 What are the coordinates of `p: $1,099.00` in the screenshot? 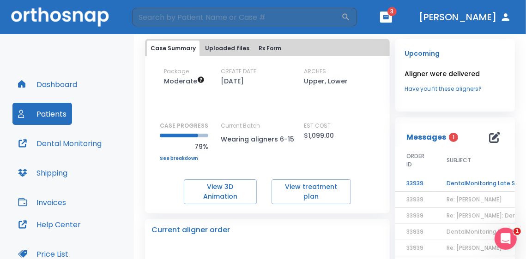 It's located at (319, 136).